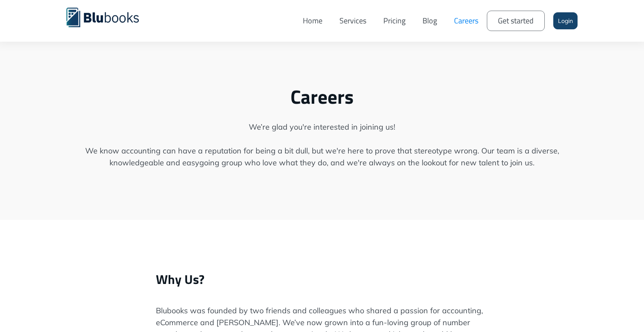 This screenshot has height=332, width=644. What do you see at coordinates (180, 280) in the screenshot?
I see `strong: Why Us?` at bounding box center [180, 280].